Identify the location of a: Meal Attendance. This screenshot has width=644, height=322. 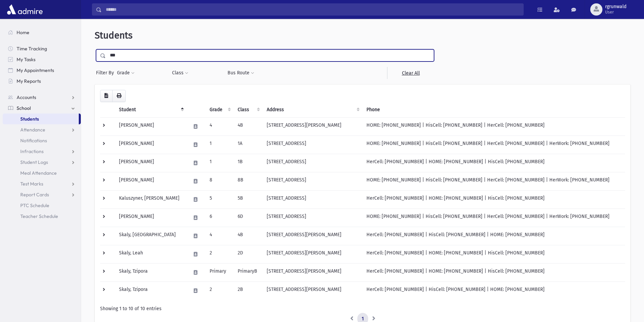
(41, 173).